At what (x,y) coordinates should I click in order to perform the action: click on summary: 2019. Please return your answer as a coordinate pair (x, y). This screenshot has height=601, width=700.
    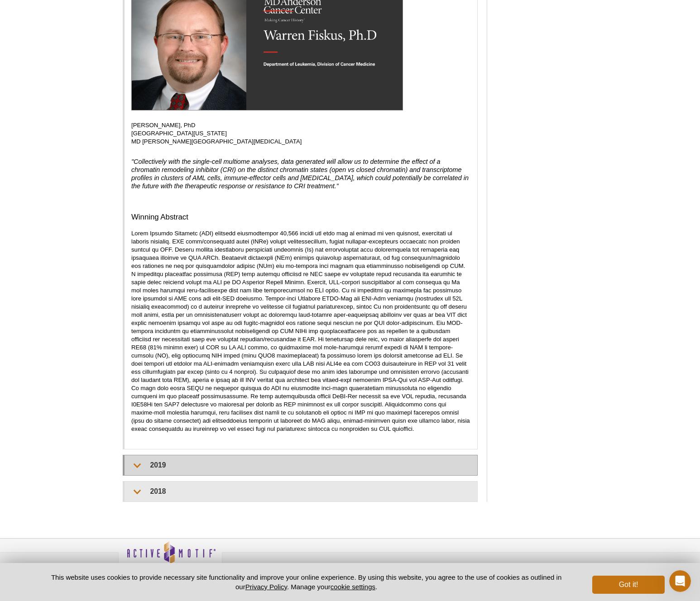
    Looking at the image, I should click on (301, 465).